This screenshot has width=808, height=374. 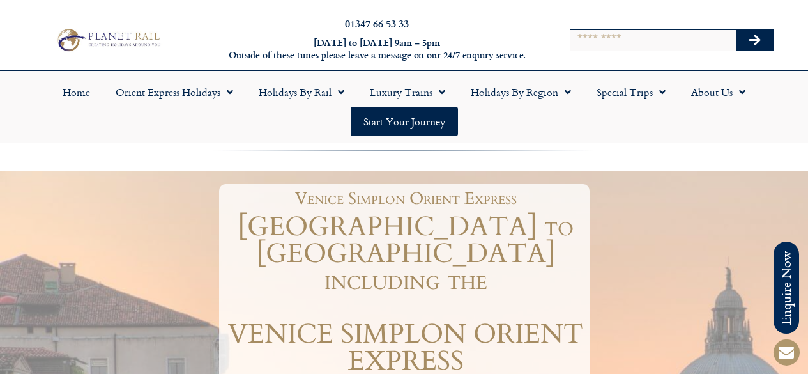 I want to click on a: Special Trips, so click(x=631, y=92).